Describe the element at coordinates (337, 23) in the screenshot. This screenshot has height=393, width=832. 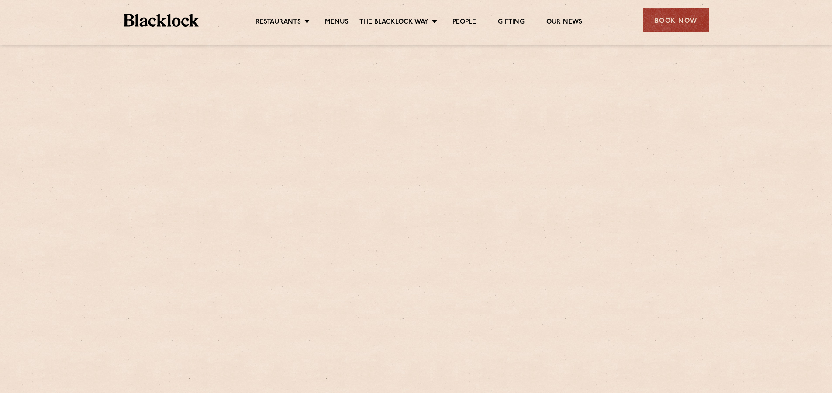
I see `a: Menus` at that location.